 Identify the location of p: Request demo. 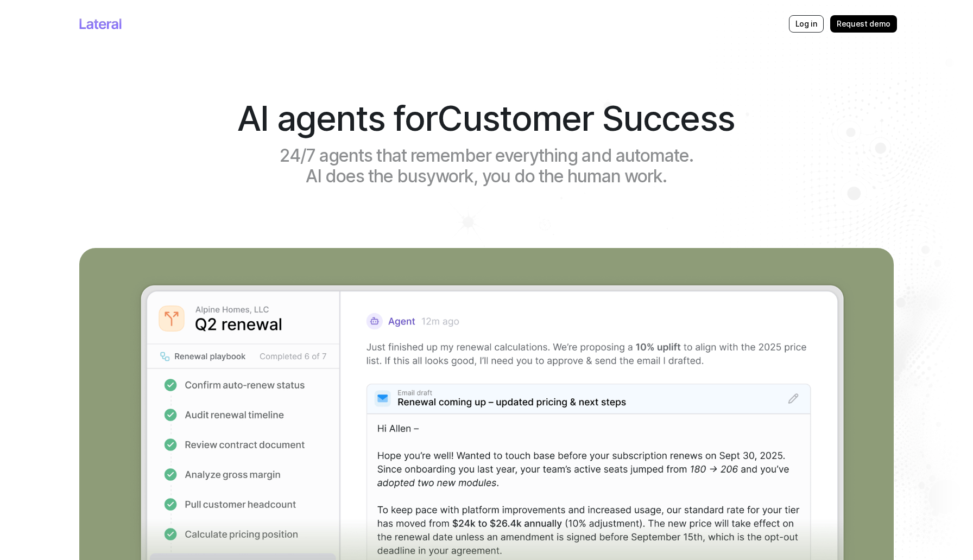
(863, 24).